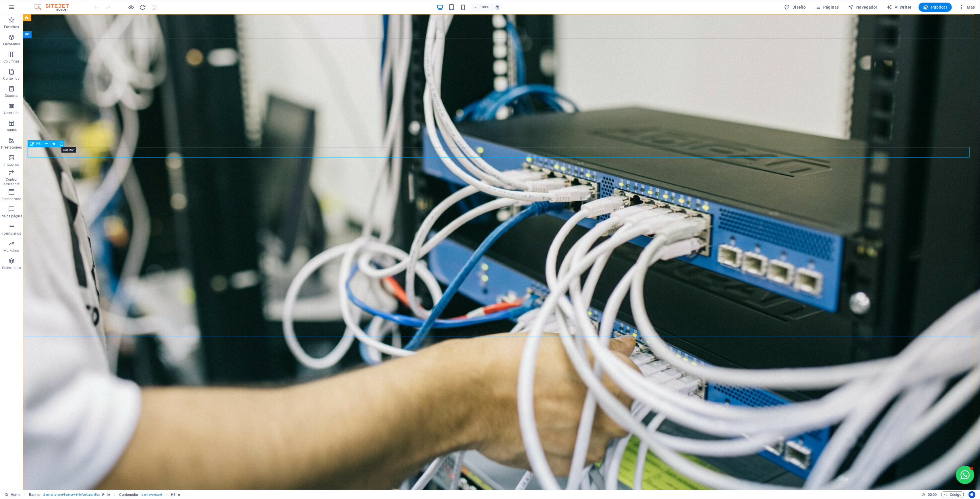 This screenshot has width=980, height=499. I want to click on button: Páginas, so click(827, 7).